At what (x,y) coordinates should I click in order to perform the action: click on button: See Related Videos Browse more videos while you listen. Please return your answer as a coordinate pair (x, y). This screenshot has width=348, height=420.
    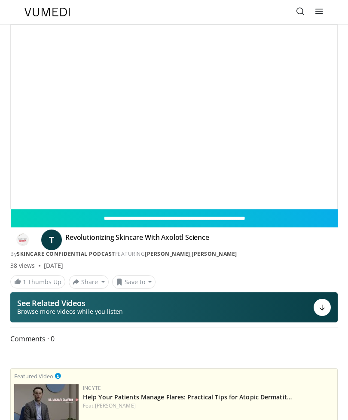
    Looking at the image, I should click on (174, 307).